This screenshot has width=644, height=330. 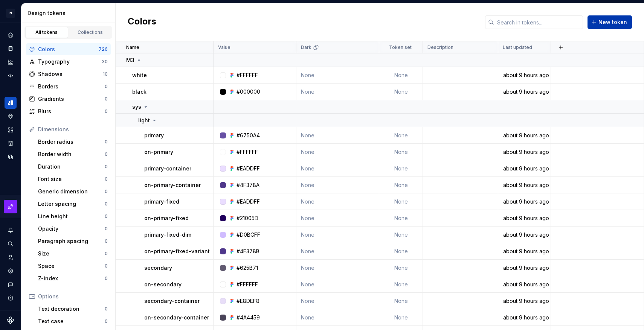 I want to click on button: N, so click(x=11, y=13).